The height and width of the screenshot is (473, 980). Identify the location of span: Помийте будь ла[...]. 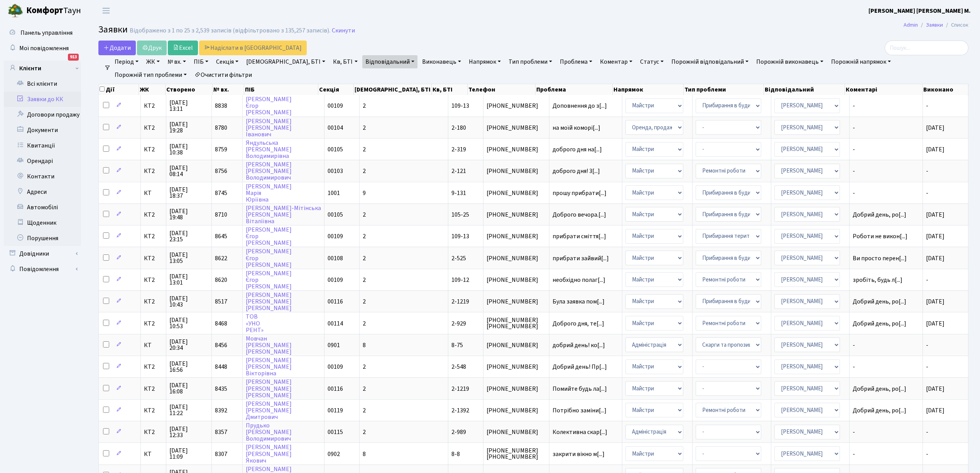
(580, 389).